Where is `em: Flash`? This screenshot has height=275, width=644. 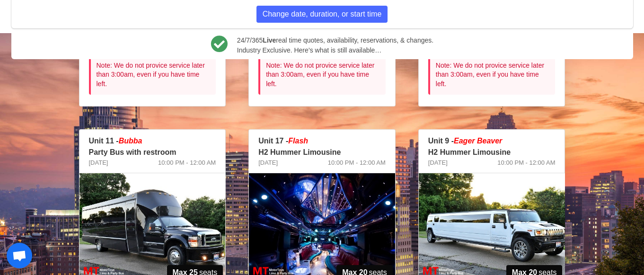
em: Flash is located at coordinates (298, 141).